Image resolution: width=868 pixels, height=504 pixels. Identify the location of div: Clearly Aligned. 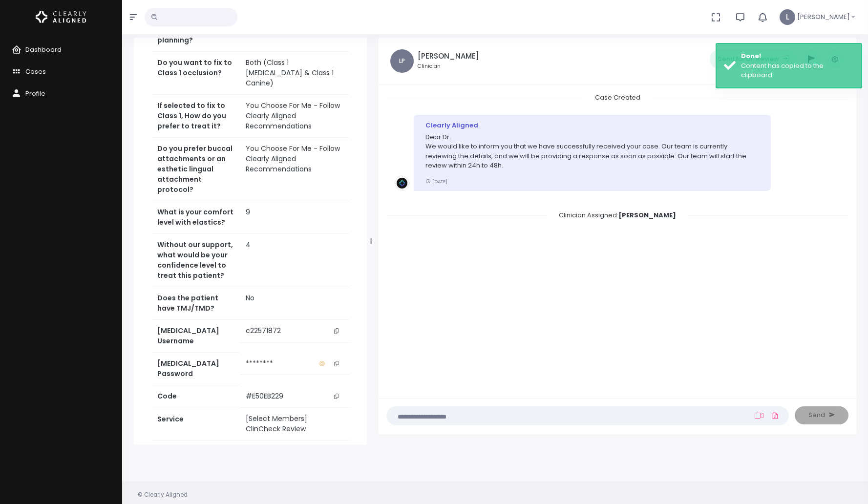
(592, 126).